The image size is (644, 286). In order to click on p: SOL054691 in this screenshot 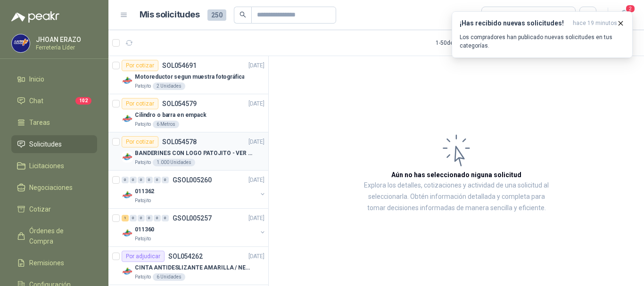, I will do `click(179, 65)`.